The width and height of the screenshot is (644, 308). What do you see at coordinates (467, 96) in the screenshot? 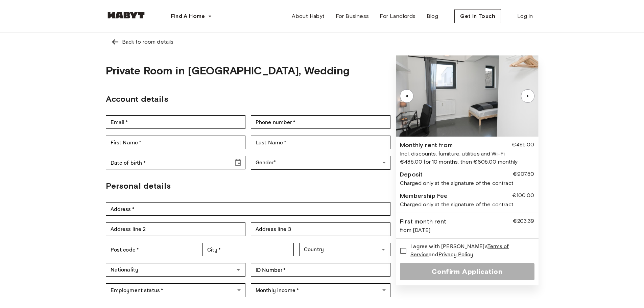
I see `img: Image of the room` at bounding box center [467, 96].